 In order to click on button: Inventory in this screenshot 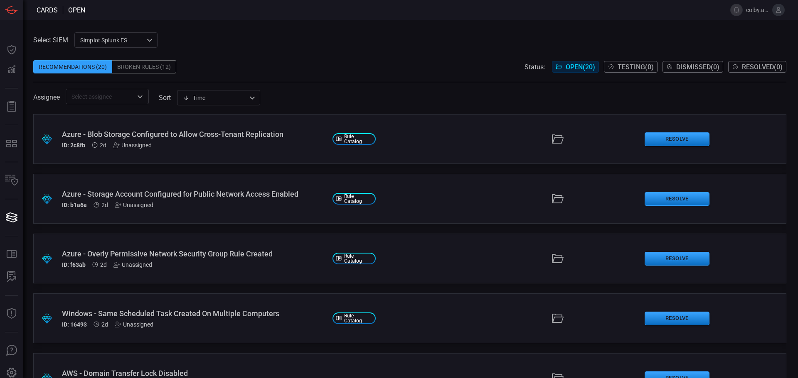, I will do `click(12, 181)`.